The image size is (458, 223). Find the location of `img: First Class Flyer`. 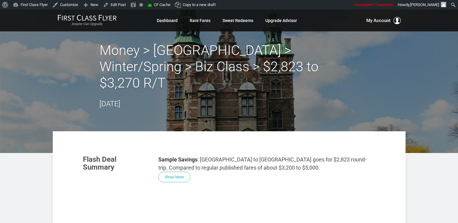

img: First Class Flyer is located at coordinates (87, 17).